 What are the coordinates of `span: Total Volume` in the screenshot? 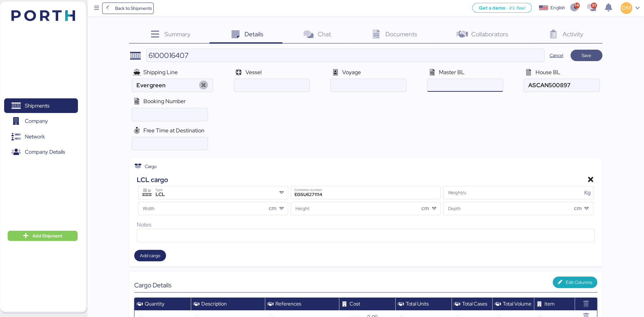 It's located at (517, 303).